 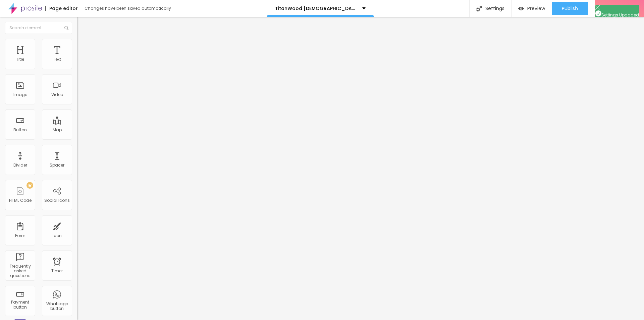 I want to click on div: Button, so click(x=20, y=130).